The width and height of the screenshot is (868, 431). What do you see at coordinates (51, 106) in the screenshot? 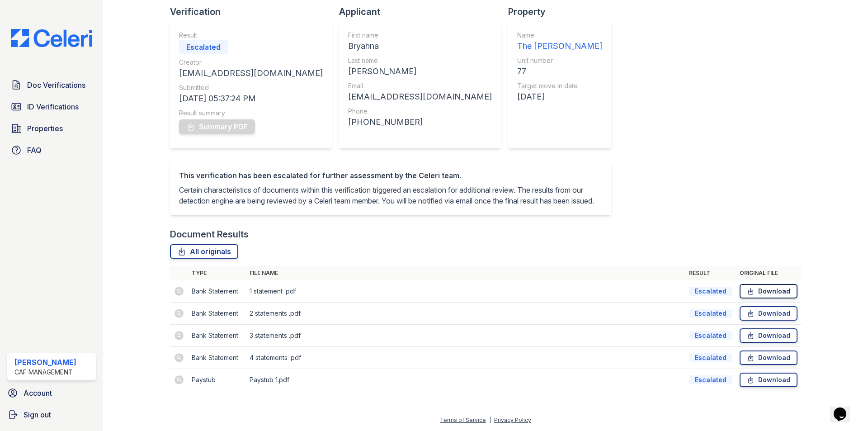
I see `a: ID Verifications` at bounding box center [51, 106].